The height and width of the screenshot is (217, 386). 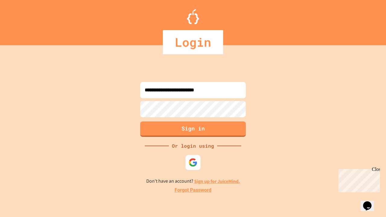 What do you see at coordinates (217, 181) in the screenshot?
I see `a: Sign up for JuiceMind.` at bounding box center [217, 181].